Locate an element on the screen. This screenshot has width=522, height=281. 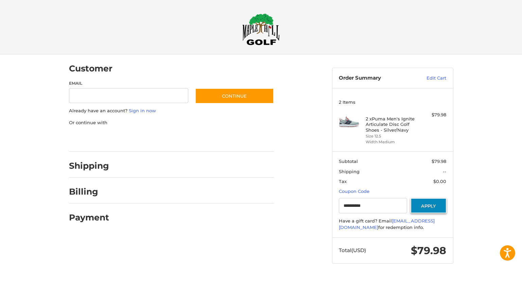
h2: Customer is located at coordinates (91, 68).